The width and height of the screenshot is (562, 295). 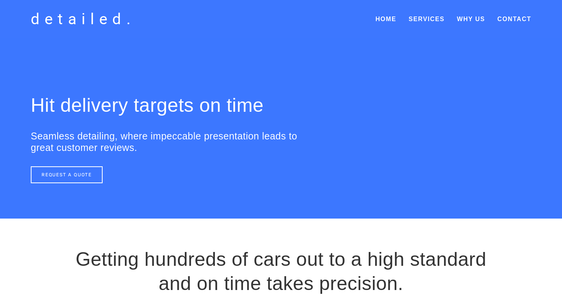 What do you see at coordinates (67, 175) in the screenshot?
I see `a: REQUEST A QUOTE` at bounding box center [67, 175].